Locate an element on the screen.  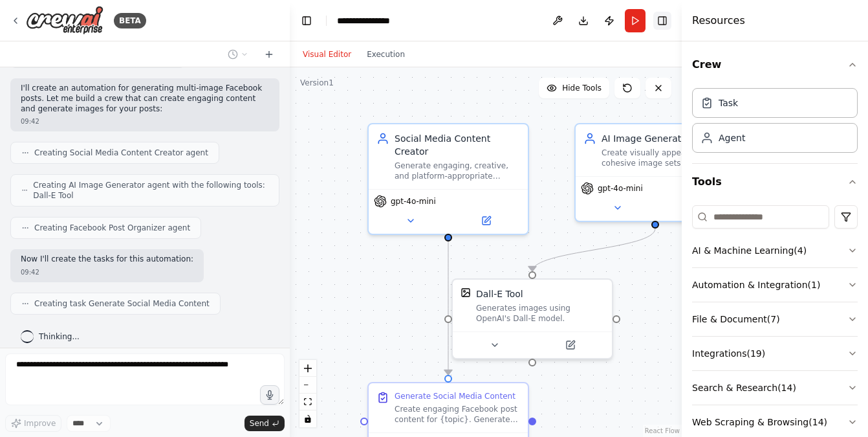
span: Improve is located at coordinates (39, 423).